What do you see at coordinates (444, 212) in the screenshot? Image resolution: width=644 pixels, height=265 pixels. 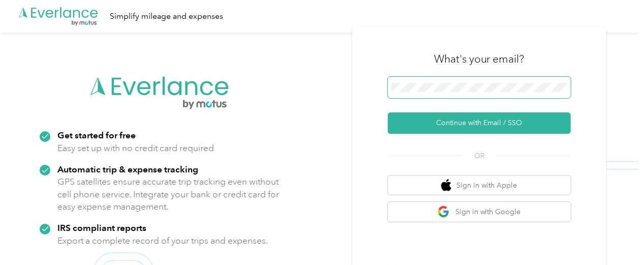 I see `img: google logo` at bounding box center [444, 212].